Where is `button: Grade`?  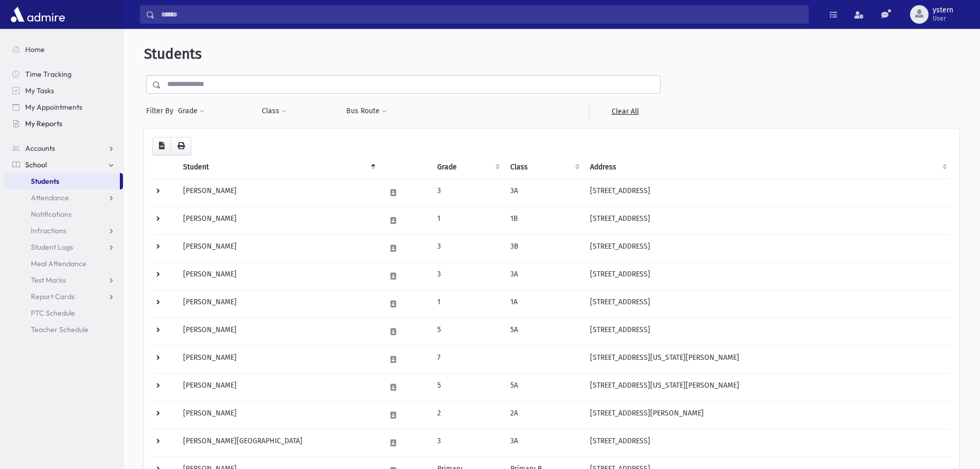
button: Grade is located at coordinates (191, 111).